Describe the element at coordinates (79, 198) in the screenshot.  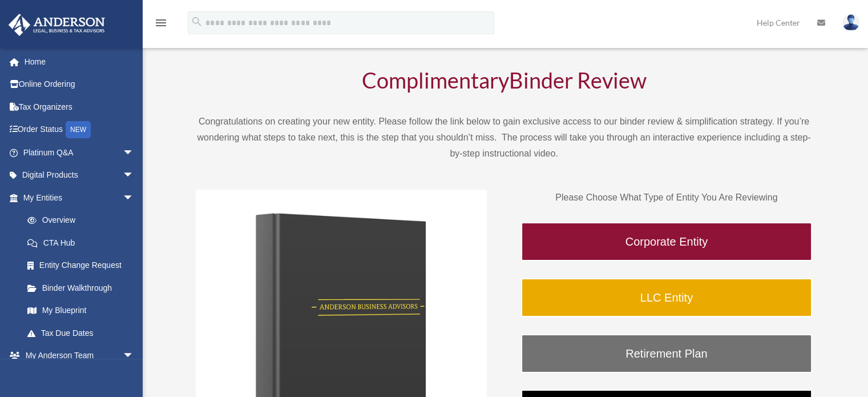
I see `a: My Entitiesarrow_drop_down` at that location.